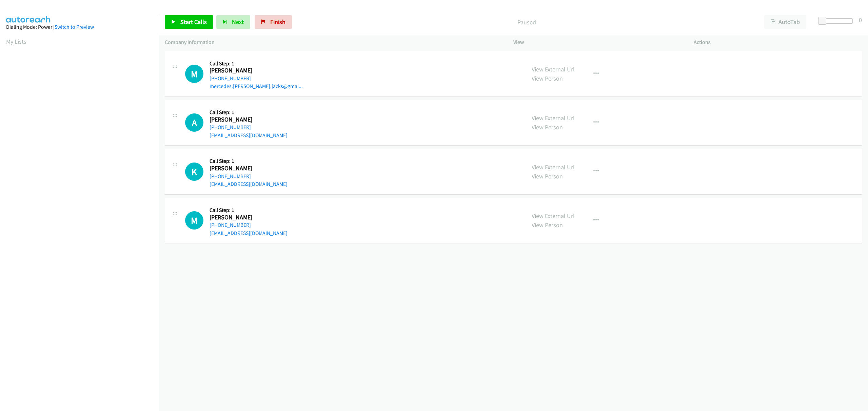  I want to click on p: Paused, so click(526, 22).